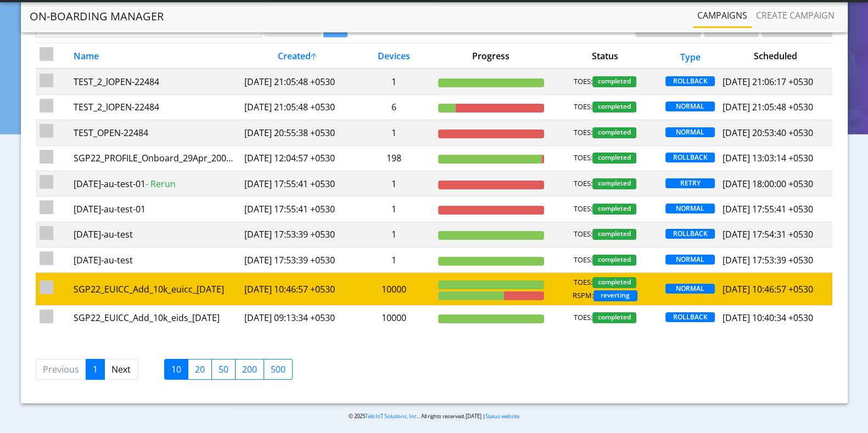 The image size is (868, 433). Describe the element at coordinates (394, 107) in the screenshot. I see `td: 6` at that location.